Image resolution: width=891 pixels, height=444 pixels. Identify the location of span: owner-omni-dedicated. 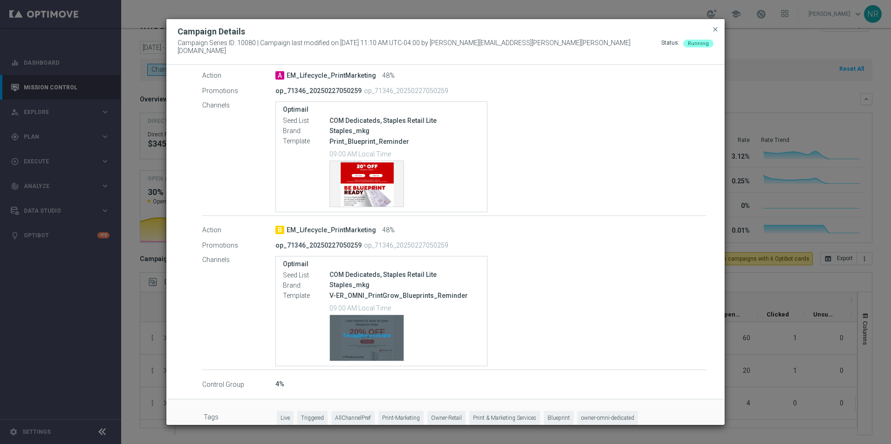
(607, 418).